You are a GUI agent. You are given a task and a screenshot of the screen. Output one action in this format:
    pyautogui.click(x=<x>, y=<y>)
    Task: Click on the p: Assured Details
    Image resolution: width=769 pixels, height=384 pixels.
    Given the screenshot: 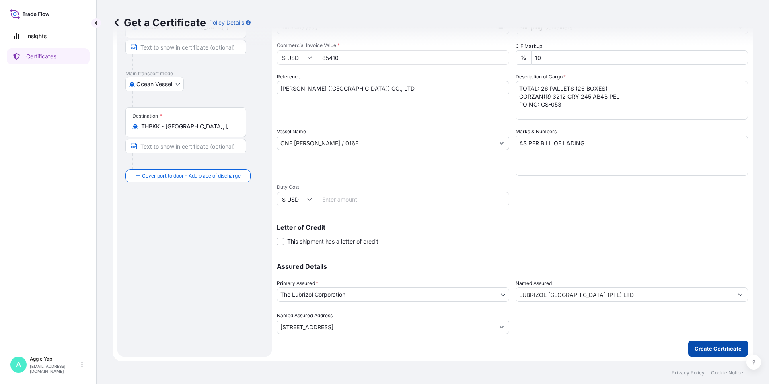 What is the action you would take?
    pyautogui.click(x=512, y=266)
    